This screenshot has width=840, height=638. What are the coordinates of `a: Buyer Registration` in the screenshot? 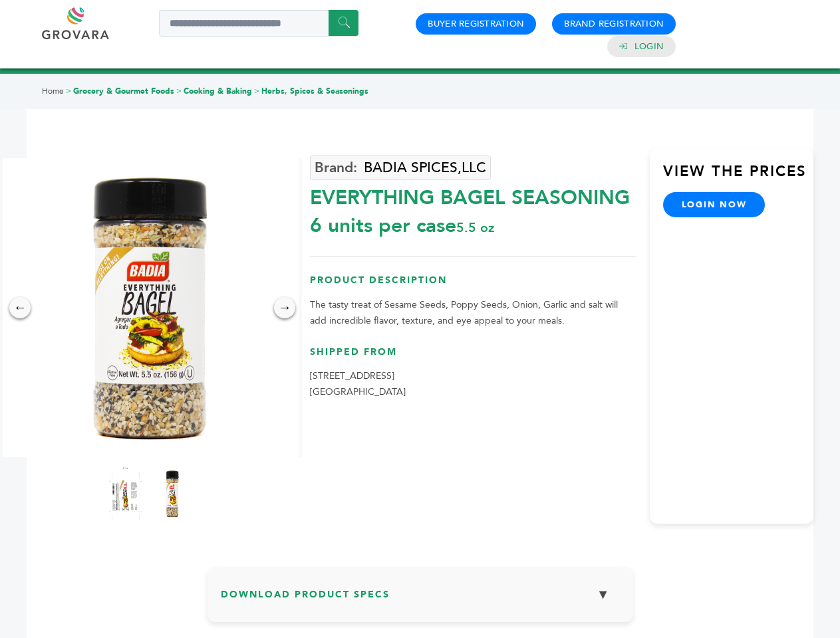 It's located at (476, 24).